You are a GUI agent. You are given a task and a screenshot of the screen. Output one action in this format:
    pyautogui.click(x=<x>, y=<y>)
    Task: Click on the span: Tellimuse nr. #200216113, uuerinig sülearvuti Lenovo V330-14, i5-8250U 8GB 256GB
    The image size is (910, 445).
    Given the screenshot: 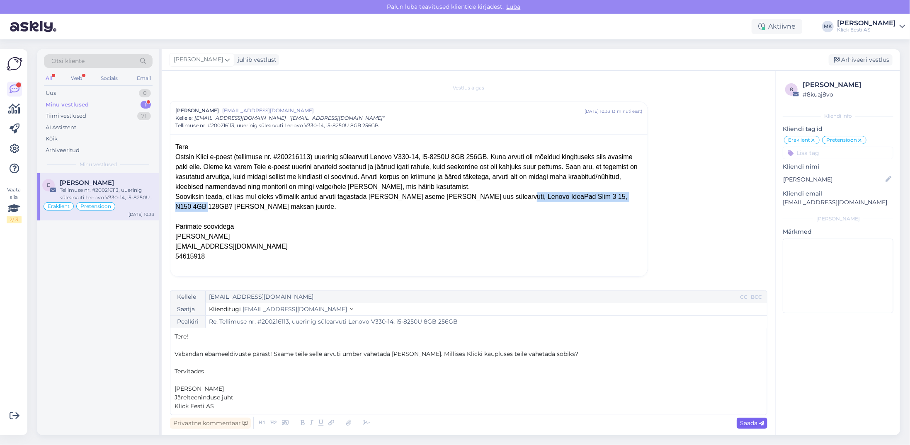 What is the action you would take?
    pyautogui.click(x=277, y=126)
    